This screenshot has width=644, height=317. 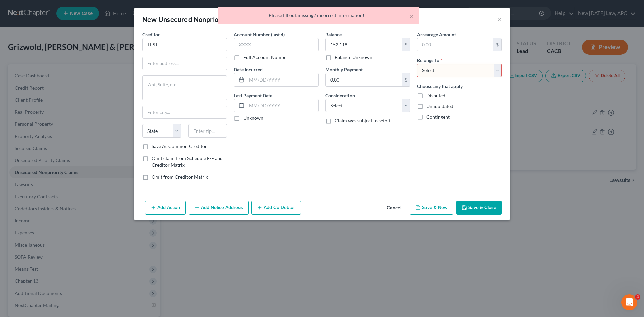 I want to click on span: Belongs To, so click(x=428, y=60).